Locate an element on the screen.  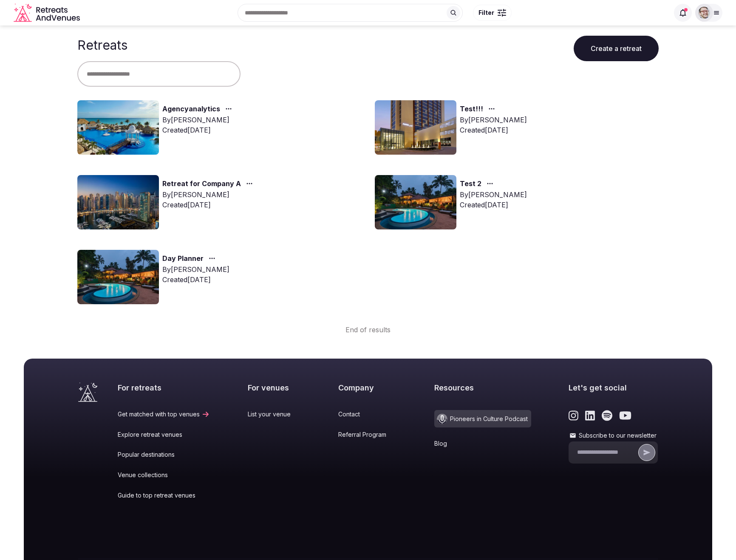
a: Day Planner is located at coordinates (183, 259).